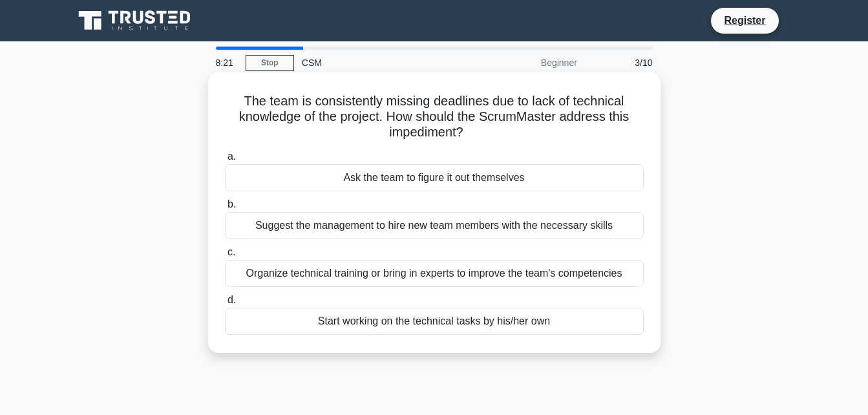  I want to click on a: Register, so click(744, 20).